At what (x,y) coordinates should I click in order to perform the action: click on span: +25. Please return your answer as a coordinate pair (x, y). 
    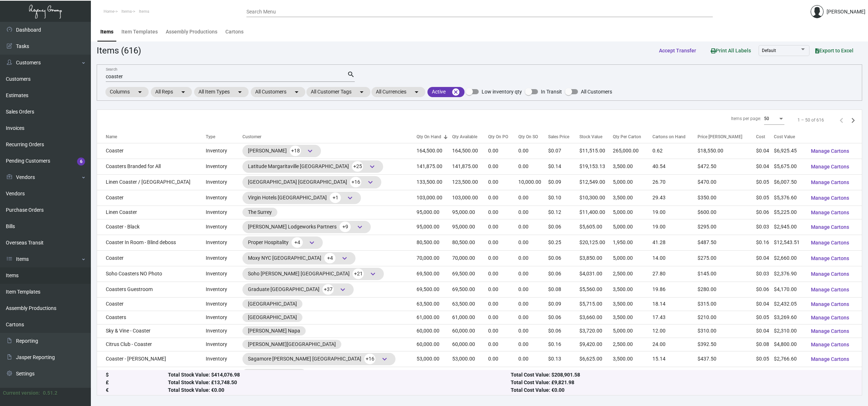
    Looking at the image, I should click on (358, 166).